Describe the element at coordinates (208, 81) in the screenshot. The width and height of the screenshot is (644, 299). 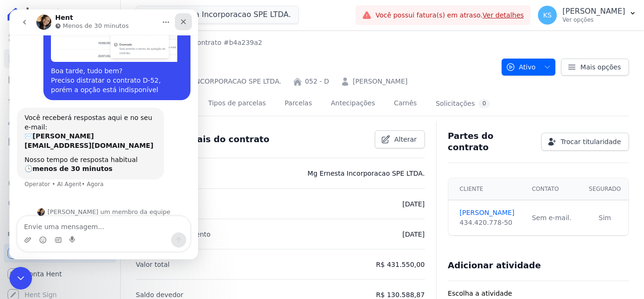
I see `div: MG ERNESTA INCORPORACAO SPE LTDA.` at that location.